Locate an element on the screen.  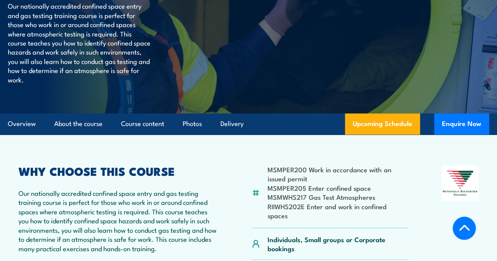
li: RIIWHS202E Enter and work in confined spaces is located at coordinates (338, 211).